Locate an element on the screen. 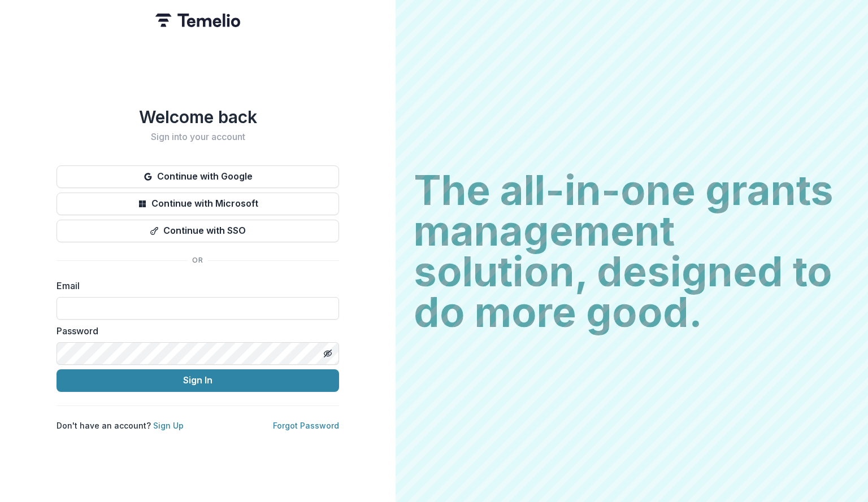  button: Continue with Microsoft is located at coordinates (198, 204).